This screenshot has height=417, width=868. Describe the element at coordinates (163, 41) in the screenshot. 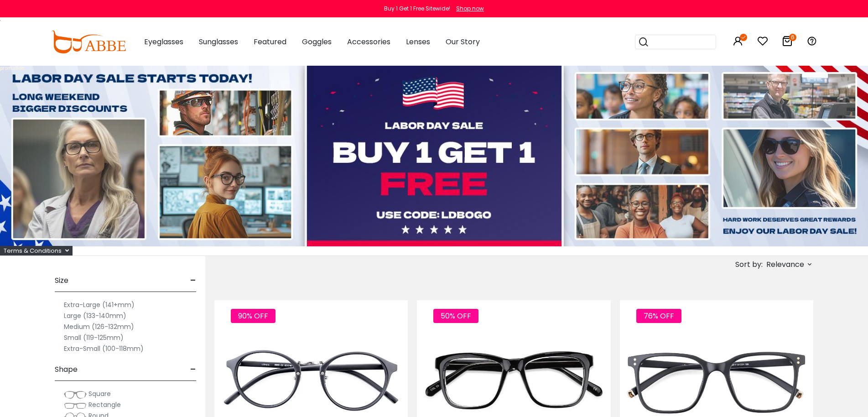

I see `span: Eyeglasses` at that location.